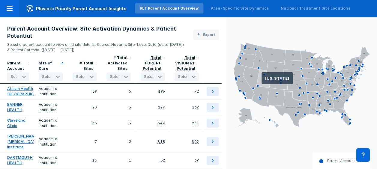 This screenshot has width=377, height=169. What do you see at coordinates (85, 92) in the screenshot?
I see `div: 39` at bounding box center [85, 92].